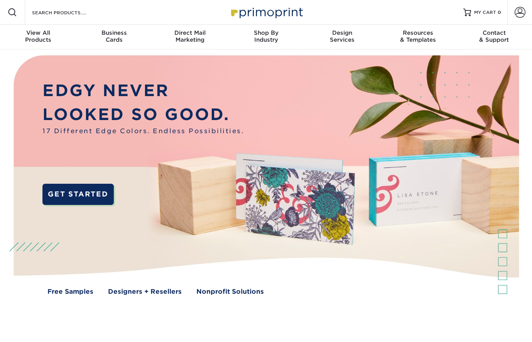 The image size is (532, 342). Describe the element at coordinates (69, 12) in the screenshot. I see `input: SEARCH PRODUCTS.....` at that location.